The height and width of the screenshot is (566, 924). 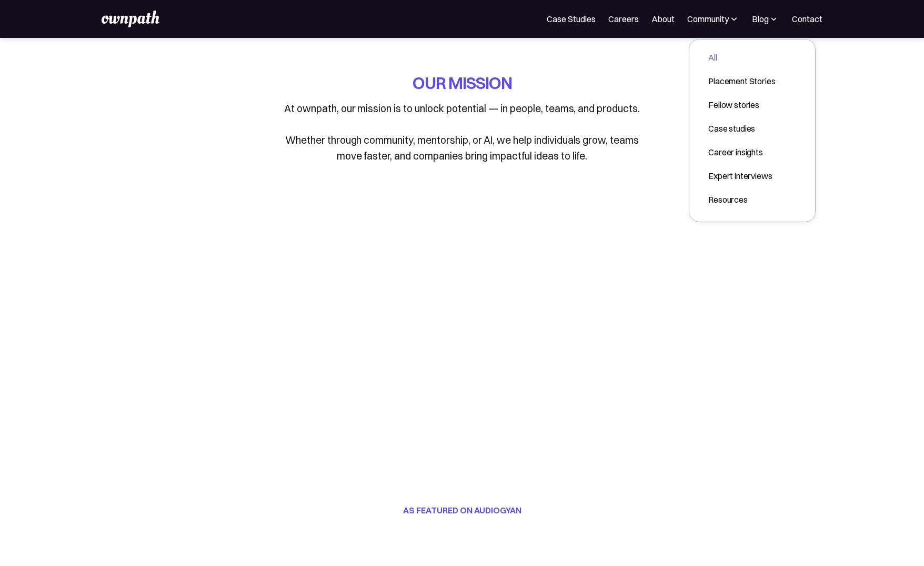 I want to click on h2: AS FEATURED ON AUDIOGYAN, so click(x=462, y=510).